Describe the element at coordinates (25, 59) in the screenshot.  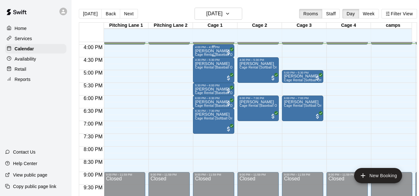
I see `p: Availability` at that location.